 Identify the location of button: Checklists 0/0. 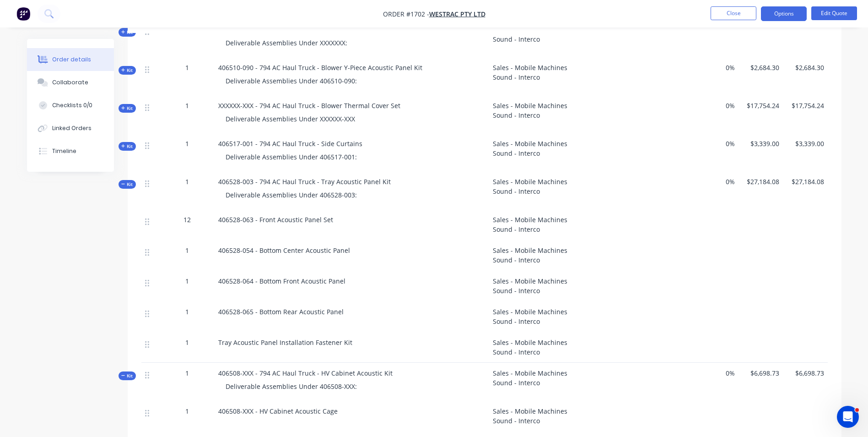
(70, 105).